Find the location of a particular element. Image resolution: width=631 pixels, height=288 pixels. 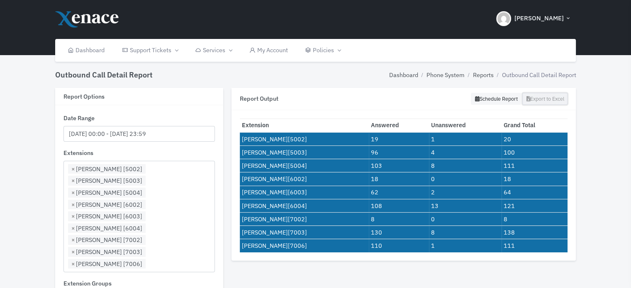

li: Joseph Smith [6003] is located at coordinates (107, 217).